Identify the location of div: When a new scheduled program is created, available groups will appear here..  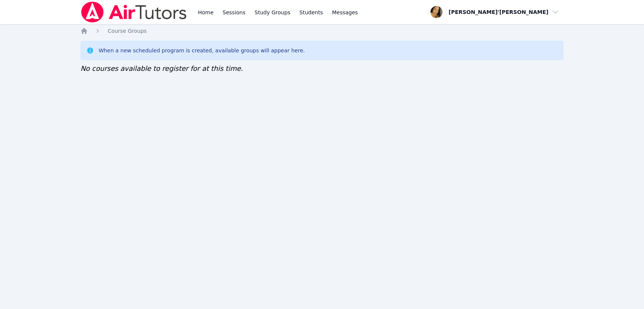
(201, 50).